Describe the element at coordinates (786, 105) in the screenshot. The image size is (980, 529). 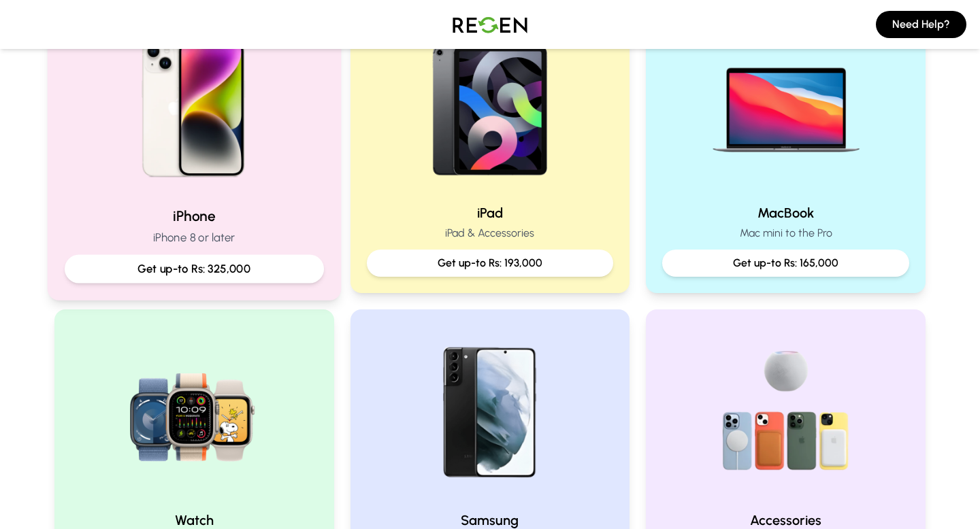
I see `img: MacBook` at that location.